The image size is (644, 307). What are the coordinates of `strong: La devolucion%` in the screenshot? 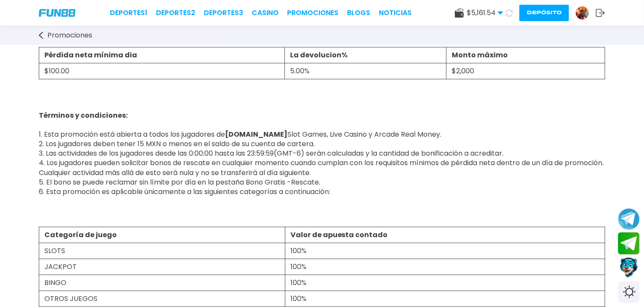 It's located at (319, 55).